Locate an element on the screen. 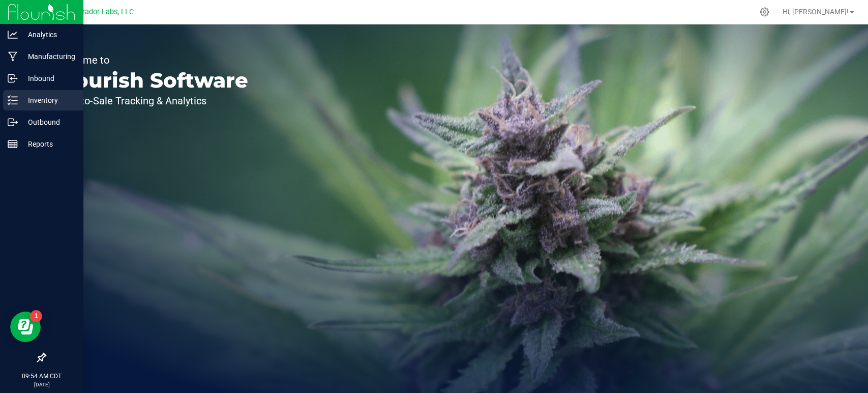  p: 09:54 AM CDT is located at coordinates (42, 376).